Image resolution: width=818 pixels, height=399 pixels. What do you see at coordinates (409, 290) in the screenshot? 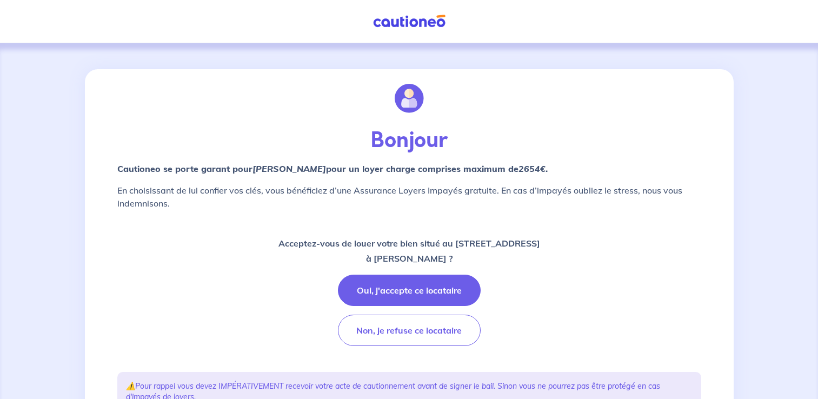
I see `button: Oui, j'accepte ce locataire` at bounding box center [409, 290].